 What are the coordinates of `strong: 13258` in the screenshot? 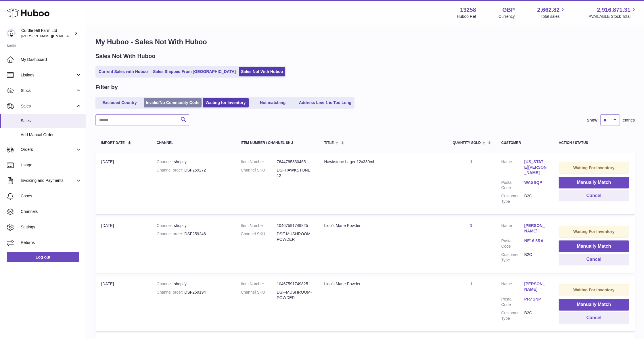 It's located at (468, 9).